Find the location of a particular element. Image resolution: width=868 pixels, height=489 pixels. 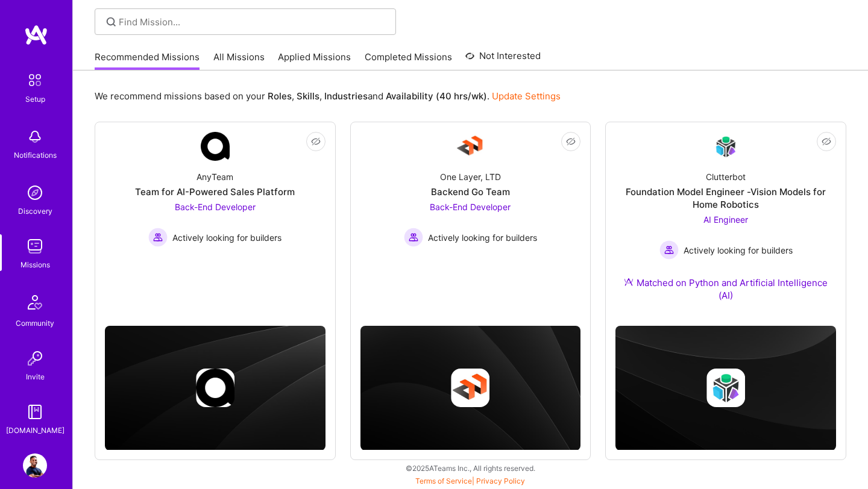

img: setup is located at coordinates (35, 80).